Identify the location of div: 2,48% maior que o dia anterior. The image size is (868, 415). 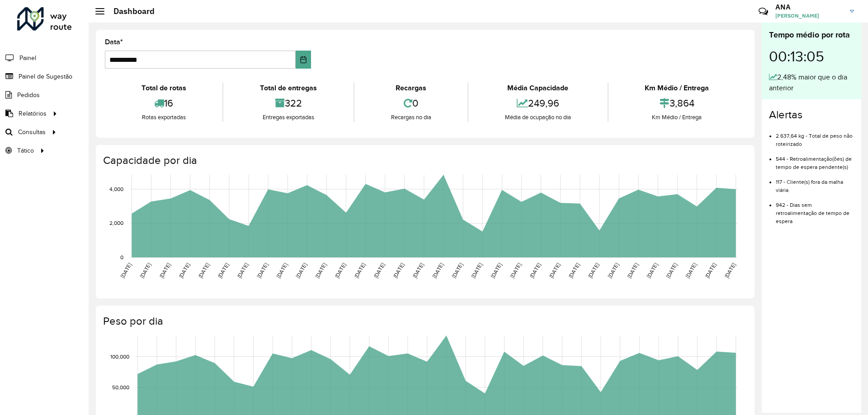
(811, 83).